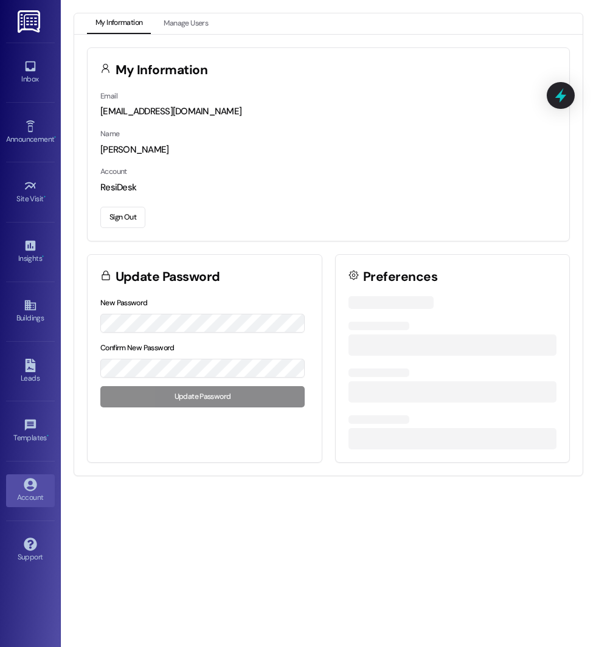 The width and height of the screenshot is (596, 647). I want to click on label: Confirm New Password, so click(137, 348).